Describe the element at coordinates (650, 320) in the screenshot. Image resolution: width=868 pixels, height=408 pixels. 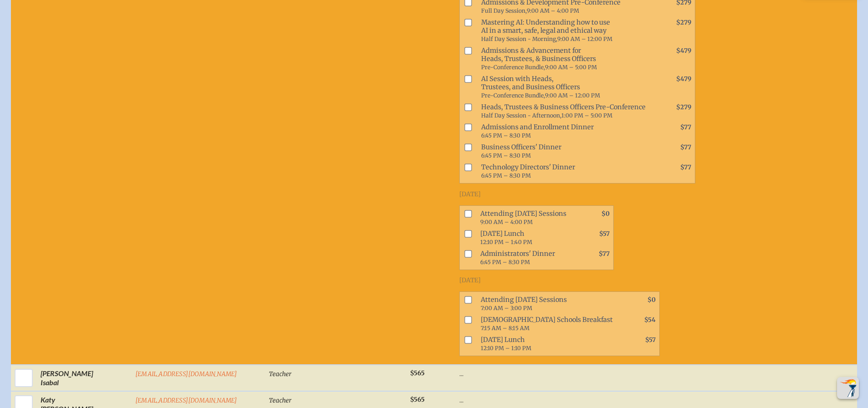
I see `span: $54` at that location.